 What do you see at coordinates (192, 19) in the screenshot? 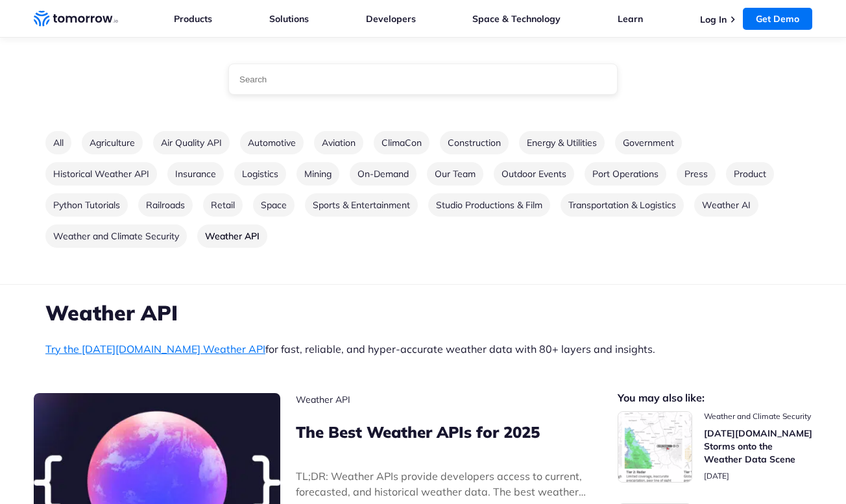
I see `a: Products` at bounding box center [192, 19].